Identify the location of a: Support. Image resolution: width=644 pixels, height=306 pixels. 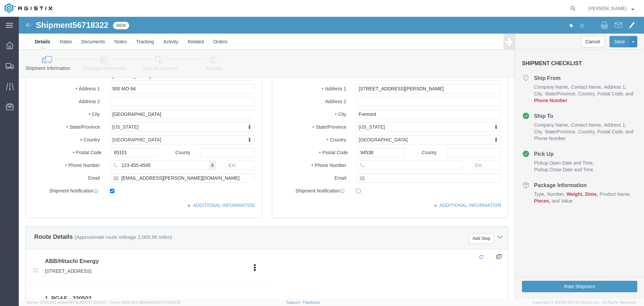
(295, 302).